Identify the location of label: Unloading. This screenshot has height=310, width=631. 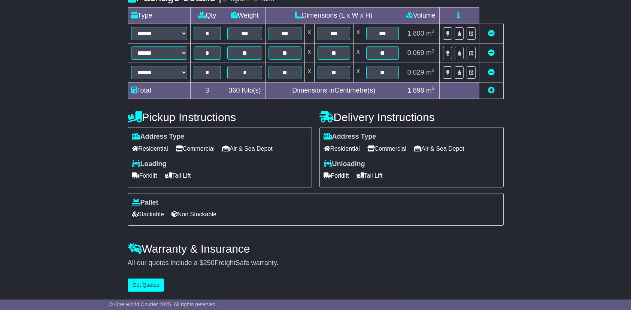
(344, 164).